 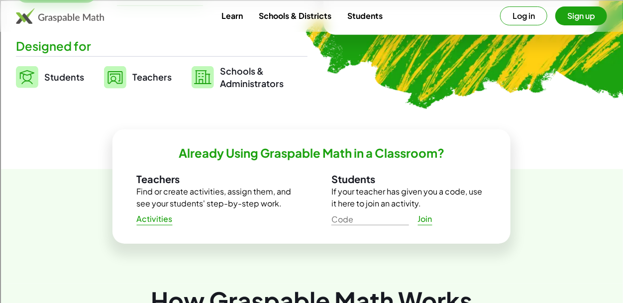 What do you see at coordinates (64, 77) in the screenshot?
I see `span: Students` at bounding box center [64, 77].